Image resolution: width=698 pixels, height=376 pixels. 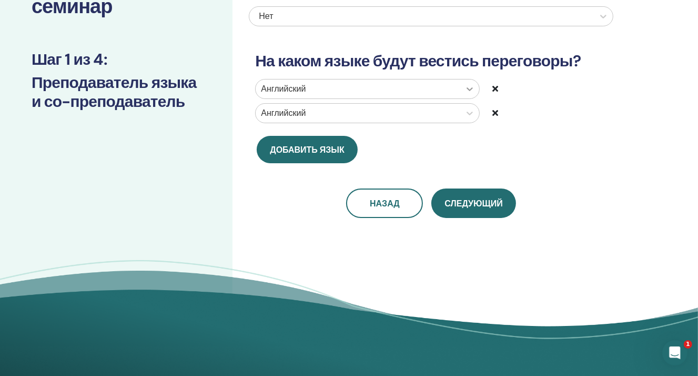 What do you see at coordinates (307, 149) in the screenshot?
I see `button: Добавить язык` at bounding box center [307, 149].